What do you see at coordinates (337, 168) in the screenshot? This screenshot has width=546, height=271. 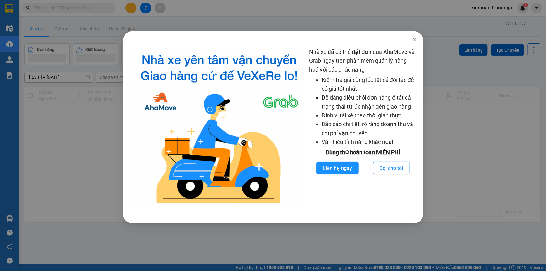 I see `button: Liên hệ ngay` at bounding box center [337, 168].